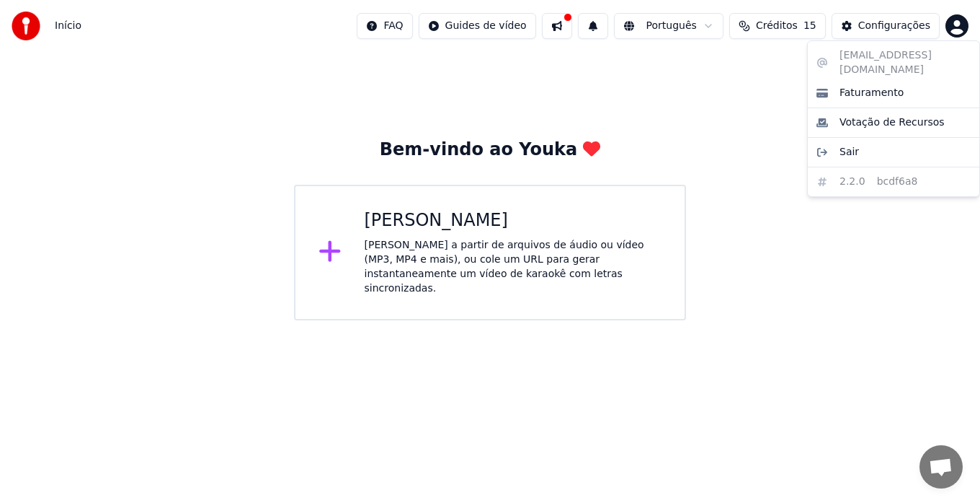  Describe the element at coordinates (871, 93) in the screenshot. I see `span: Faturamento` at that location.